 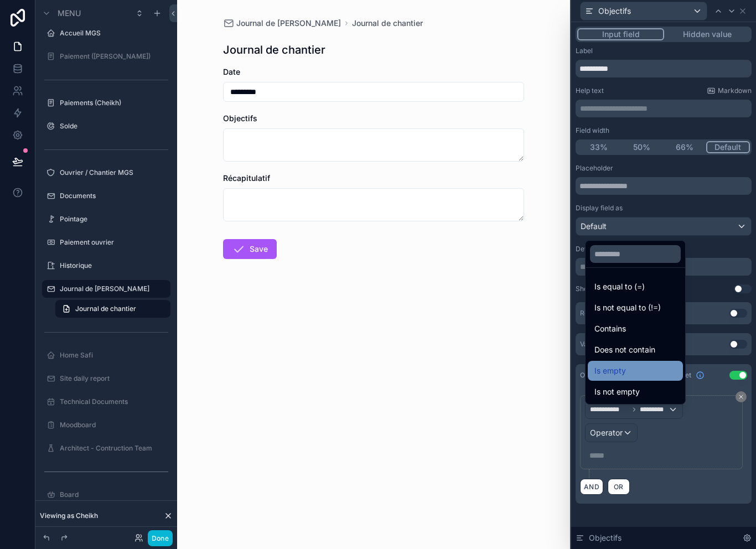 What do you see at coordinates (114, 355) in the screenshot?
I see `label: Home Safi` at bounding box center [114, 355].